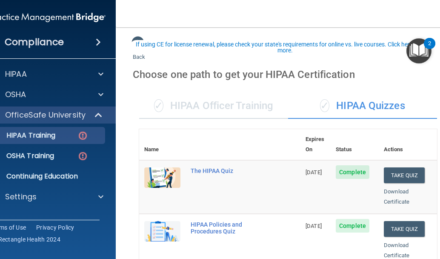 The height and width of the screenshot is (259, 440). Describe the element at coordinates (224, 228) in the screenshot. I see `div: HIPAA Policies and Procedures Quiz` at that location.